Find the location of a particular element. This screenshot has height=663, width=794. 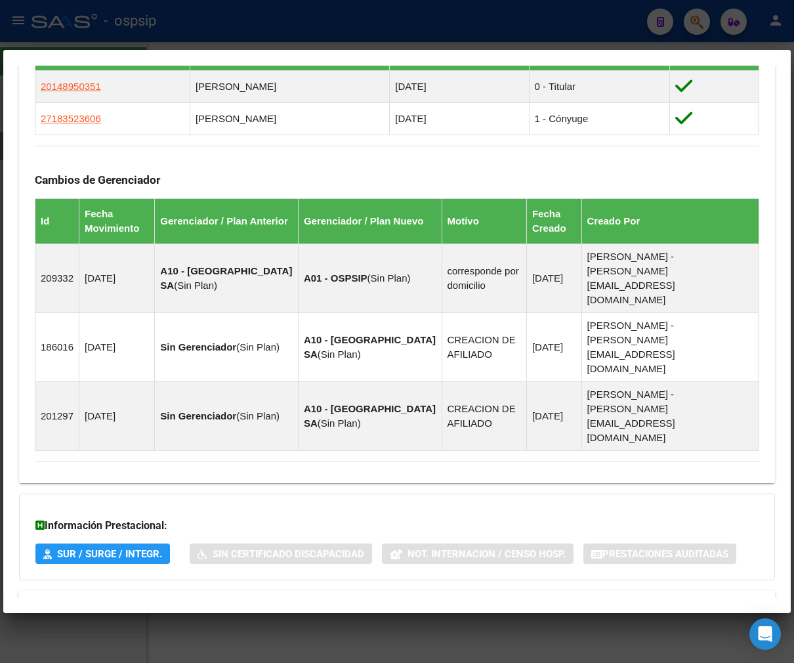

th: Id is located at coordinates (57, 221).